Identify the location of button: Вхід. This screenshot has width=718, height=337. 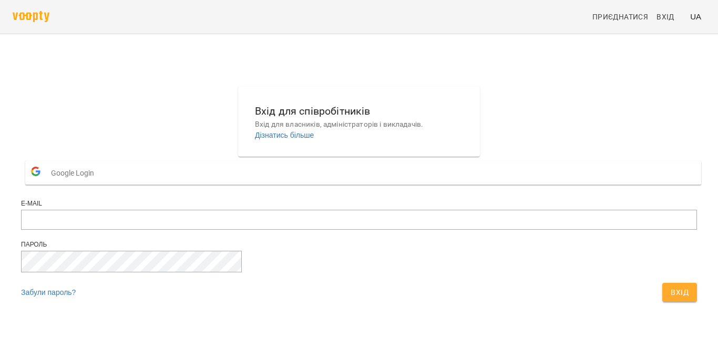
(680, 292).